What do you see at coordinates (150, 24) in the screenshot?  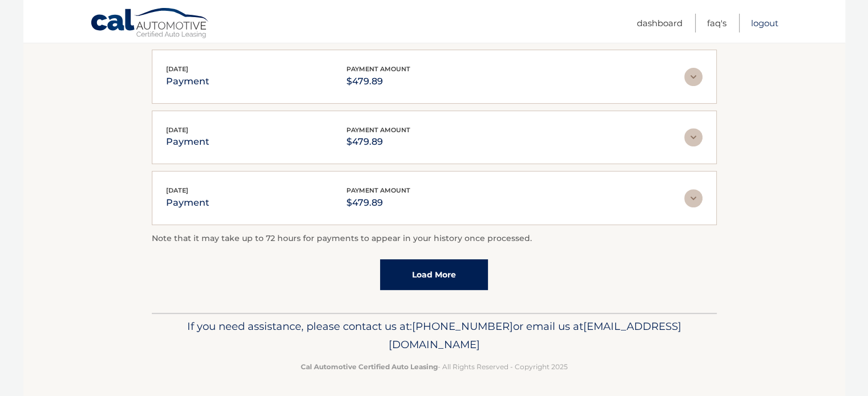 I see `a: Cal Automotive` at bounding box center [150, 24].